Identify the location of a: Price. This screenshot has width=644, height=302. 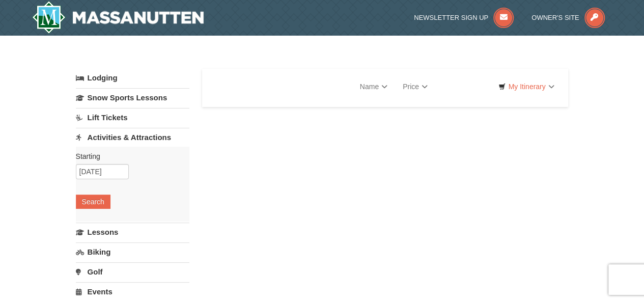
(415, 87).